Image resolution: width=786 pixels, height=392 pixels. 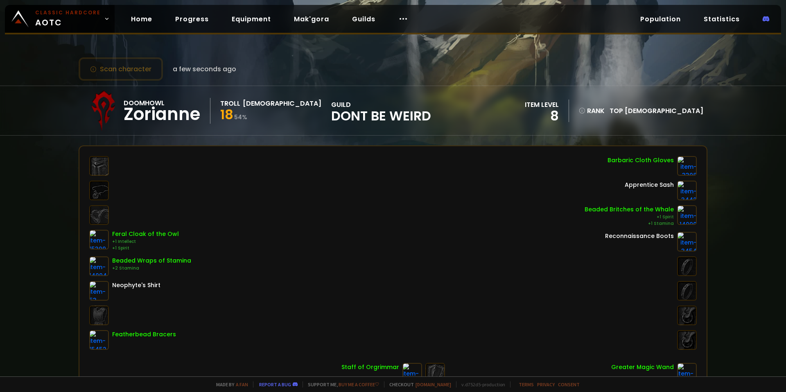 What do you see at coordinates (629, 209) in the screenshot?
I see `div: Beaded Britches of the Whale` at bounding box center [629, 209].